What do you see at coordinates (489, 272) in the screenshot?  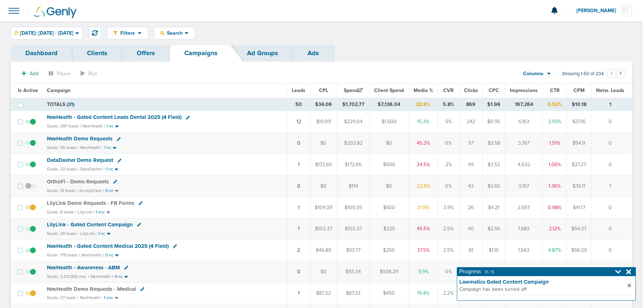 I see `span: (1 / 1)` at bounding box center [489, 272].